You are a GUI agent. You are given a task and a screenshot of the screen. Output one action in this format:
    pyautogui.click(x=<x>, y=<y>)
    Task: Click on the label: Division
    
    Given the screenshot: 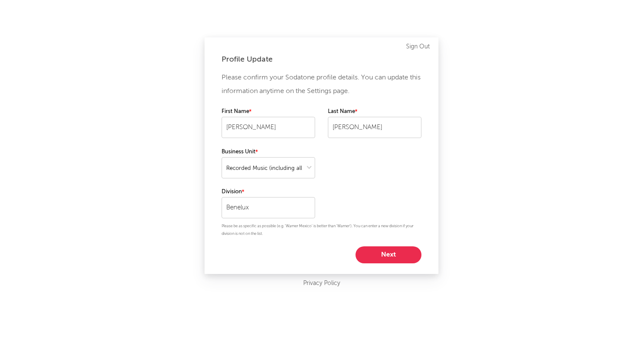 What is the action you would take?
    pyautogui.click(x=268, y=192)
    